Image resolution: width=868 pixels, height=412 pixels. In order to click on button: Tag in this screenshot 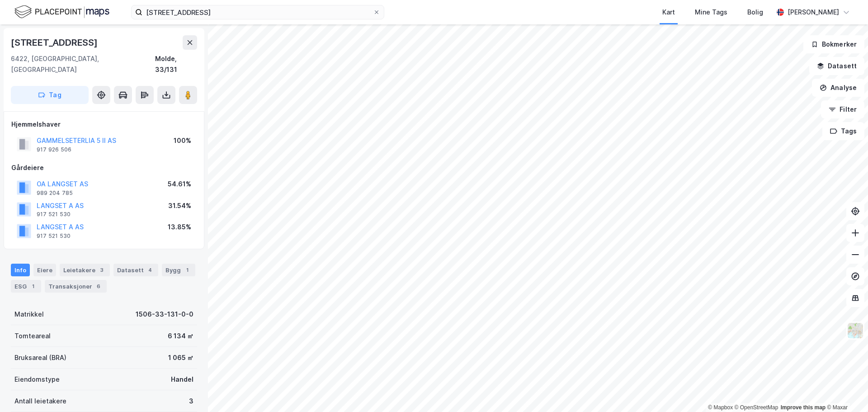, I will do `click(50, 95)`.